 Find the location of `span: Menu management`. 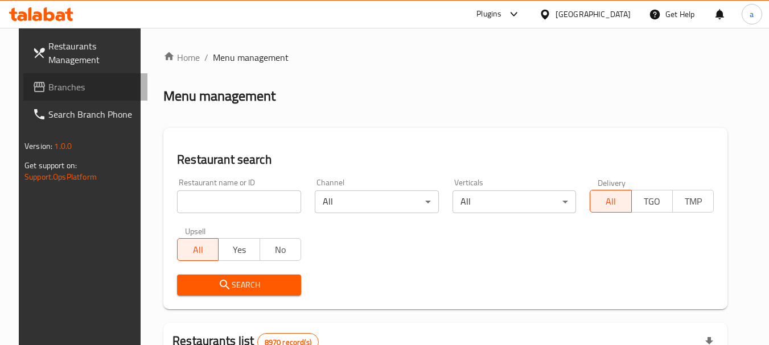

span: Menu management is located at coordinates (250, 57).